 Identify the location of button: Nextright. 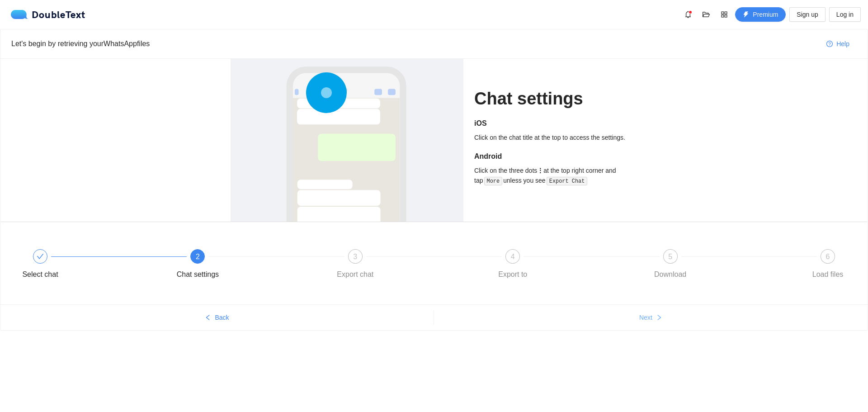
(651, 318).